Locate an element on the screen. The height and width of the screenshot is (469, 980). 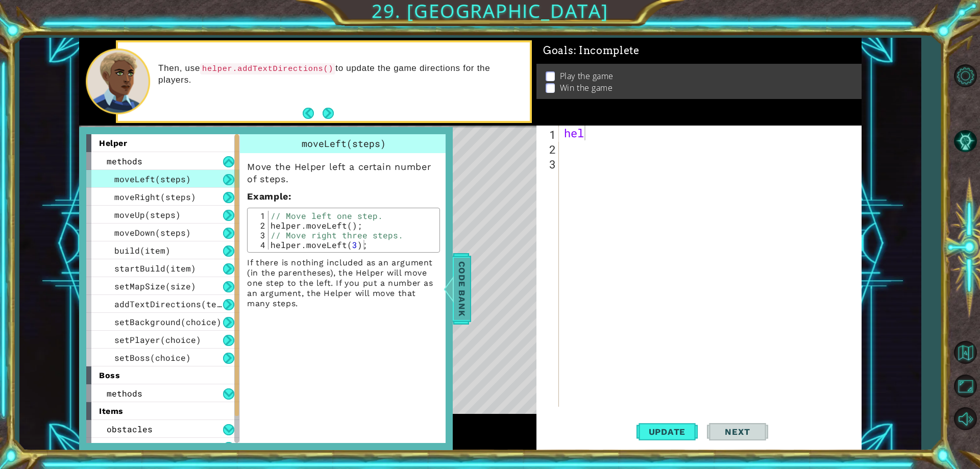
button: Update is located at coordinates (667, 433).